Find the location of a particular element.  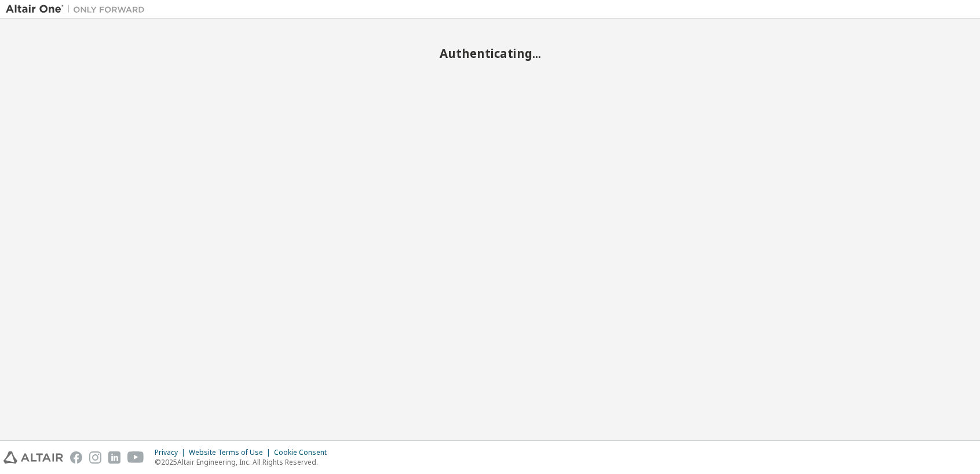

img: Altair One is located at coordinates (79, 9).